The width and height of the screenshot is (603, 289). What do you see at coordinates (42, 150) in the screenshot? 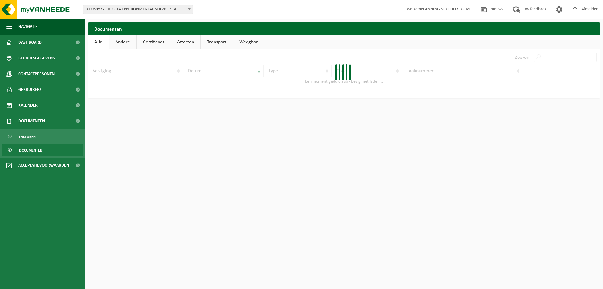
I see `a: Documenten` at bounding box center [42, 150].